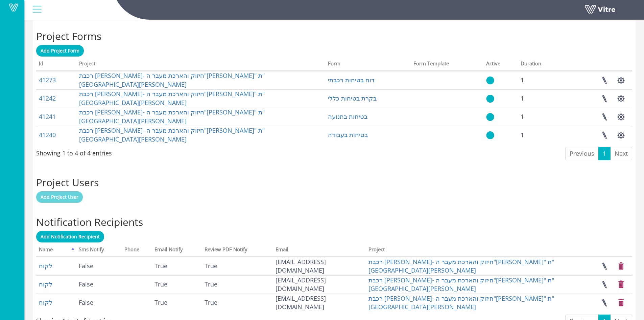 Image resolution: width=644 pixels, height=320 pixels. Describe the element at coordinates (541, 64) in the screenshot. I see `th: Duration` at that location.